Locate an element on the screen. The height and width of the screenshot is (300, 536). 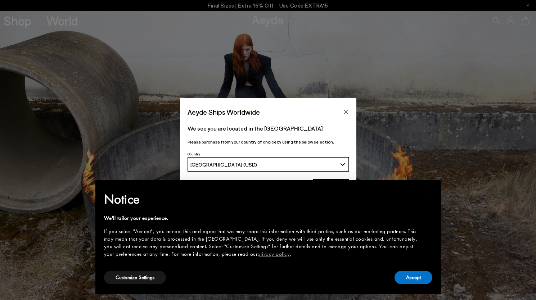
span: Aeyde Ships Worldwide is located at coordinates (224, 112).